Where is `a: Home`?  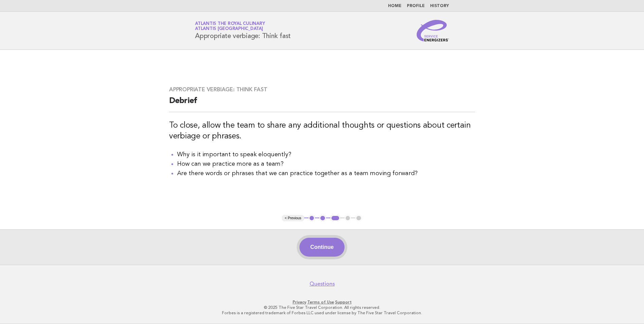
a: Home is located at coordinates (395, 6).